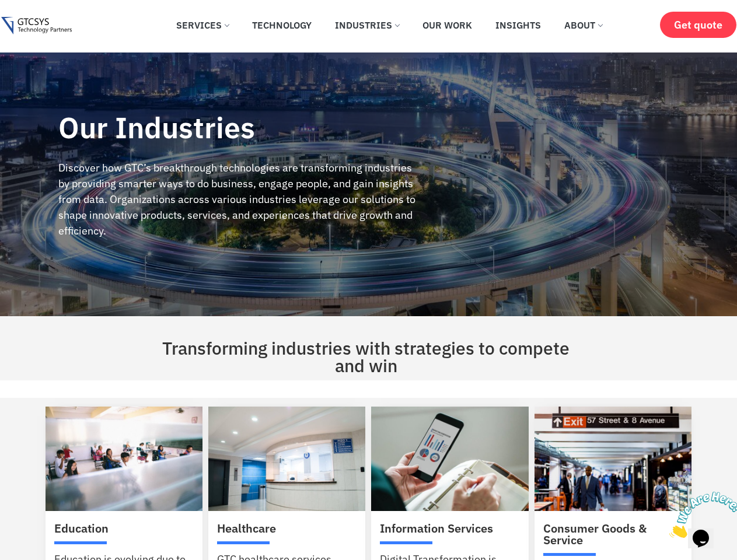 The height and width of the screenshot is (560, 737). I want to click on a: Services, so click(202, 25).